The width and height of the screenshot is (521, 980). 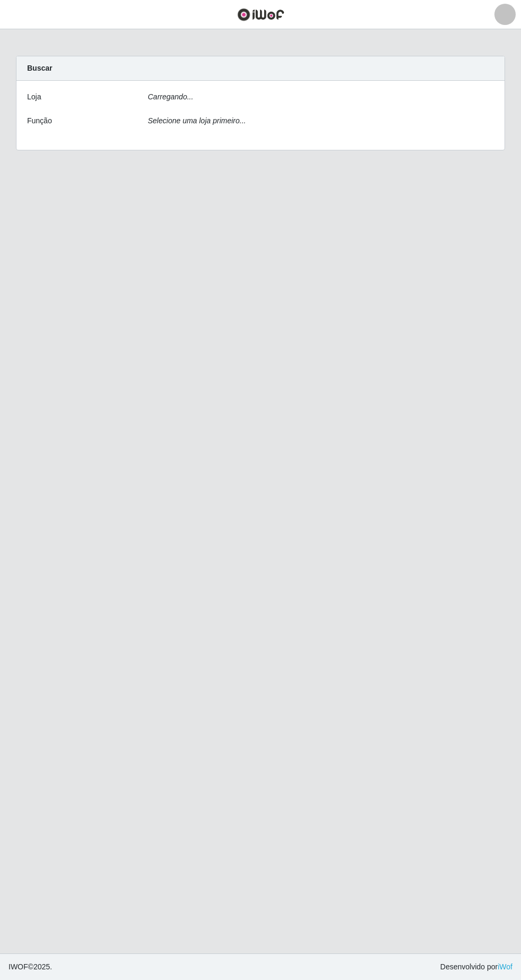 What do you see at coordinates (477, 967) in the screenshot?
I see `span: Desenvolvido por` at bounding box center [477, 967].